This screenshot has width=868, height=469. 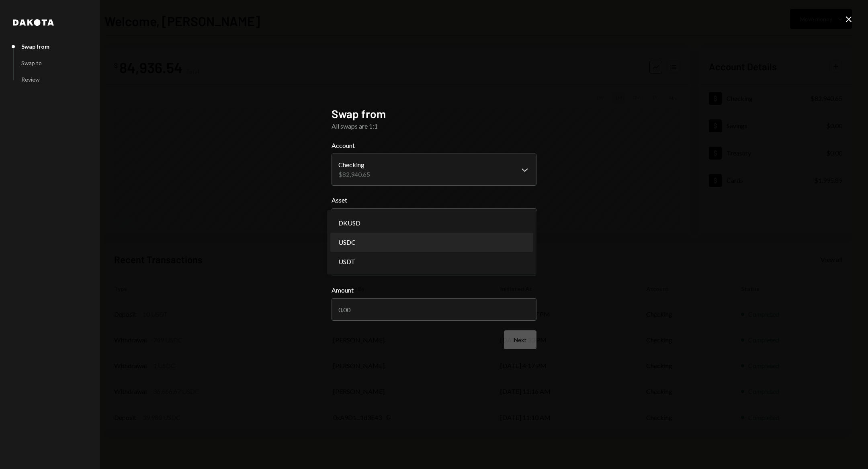 I want to click on label: Asset, so click(x=434, y=200).